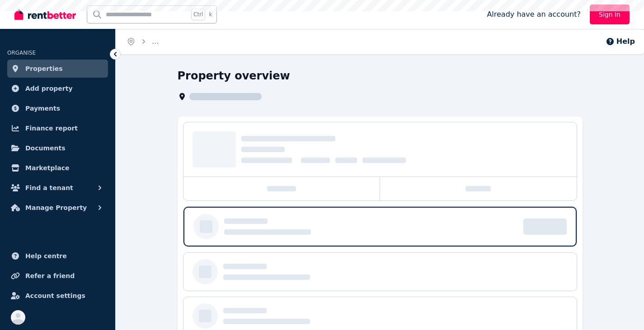 Image resolution: width=644 pixels, height=330 pixels. I want to click on button: Help, so click(620, 41).